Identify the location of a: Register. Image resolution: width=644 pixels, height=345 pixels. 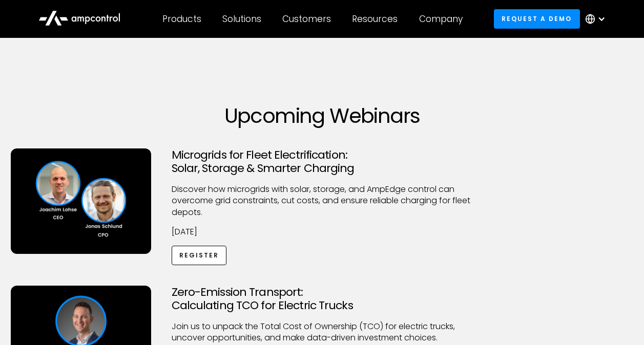
(199, 255).